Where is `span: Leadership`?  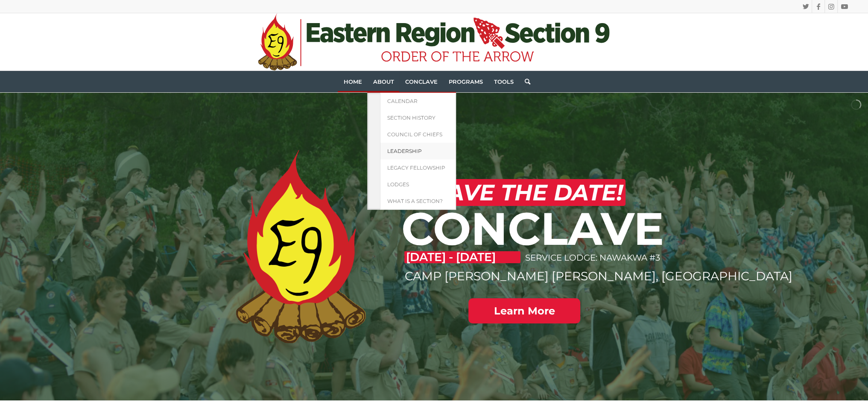
span: Leadership is located at coordinates (404, 151).